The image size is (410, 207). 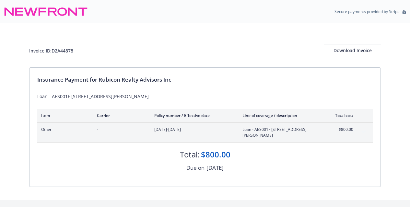 What do you see at coordinates (352, 51) in the screenshot?
I see `div: Download Invoice` at bounding box center [352, 51].